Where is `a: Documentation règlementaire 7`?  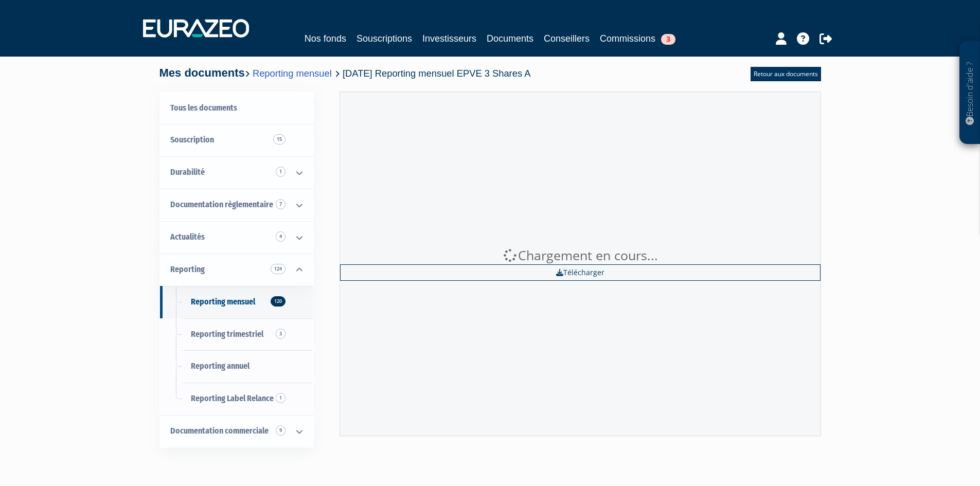
a: Documentation règlementaire 7 is located at coordinates (237, 205).